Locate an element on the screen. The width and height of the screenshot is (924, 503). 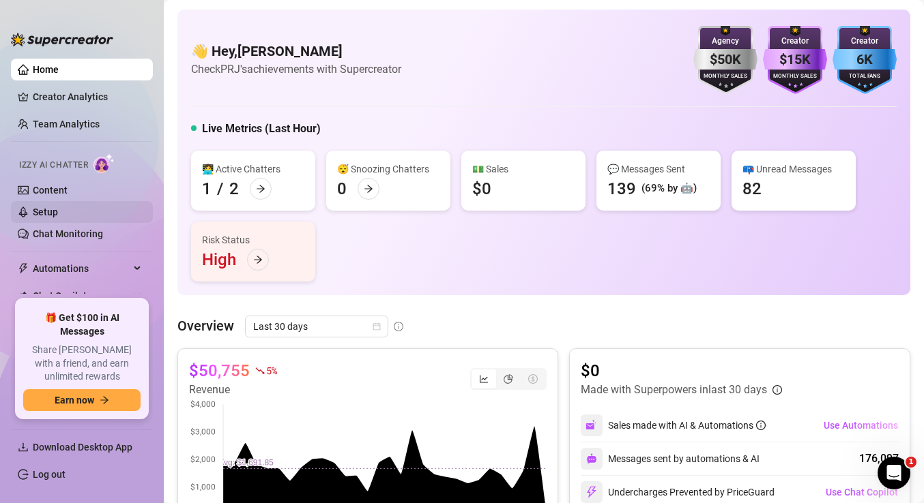
span: thunderbolt is located at coordinates (23, 269).